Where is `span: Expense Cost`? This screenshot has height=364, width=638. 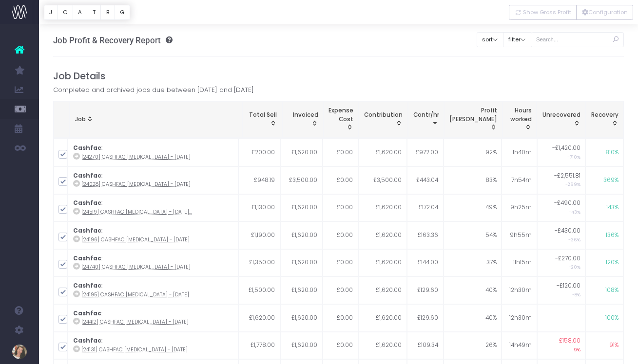
span: Expense Cost is located at coordinates (341, 115).